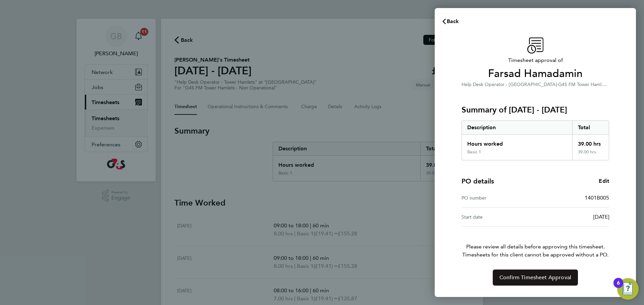 This screenshot has height=305, width=644. I want to click on div: Basic 1, so click(474, 152).